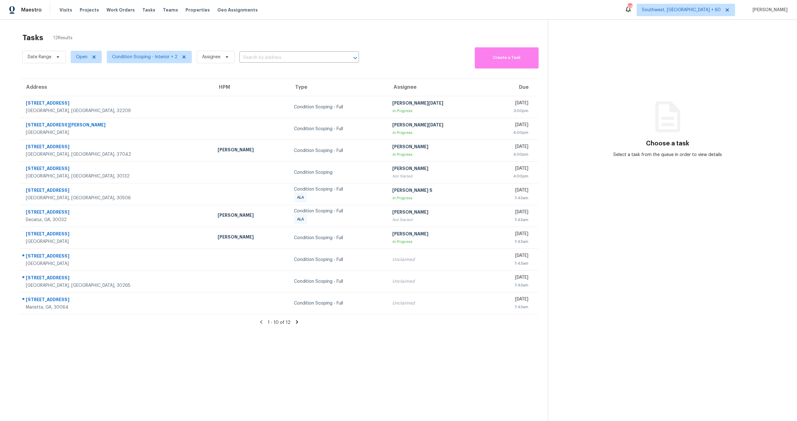 Image resolution: width=797 pixels, height=421 pixels. Describe the element at coordinates (149, 10) in the screenshot. I see `span: Tasks` at that location.